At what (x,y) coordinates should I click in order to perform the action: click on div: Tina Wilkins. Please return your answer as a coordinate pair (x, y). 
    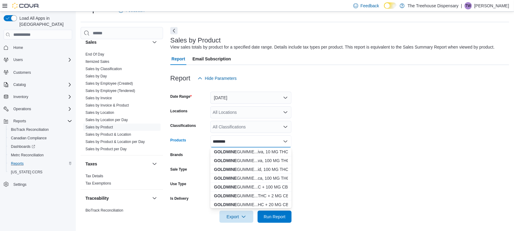
    Looking at the image, I should click on (468, 6).